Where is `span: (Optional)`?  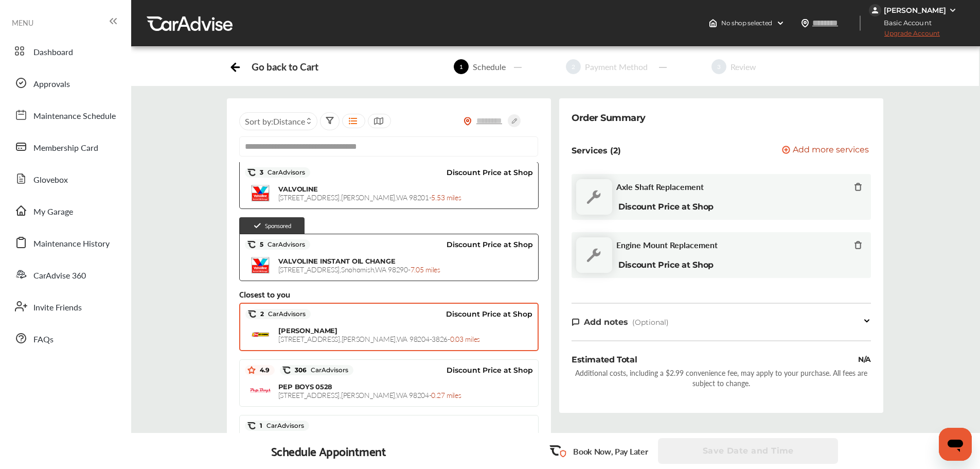 span: (Optional) is located at coordinates (650, 322).